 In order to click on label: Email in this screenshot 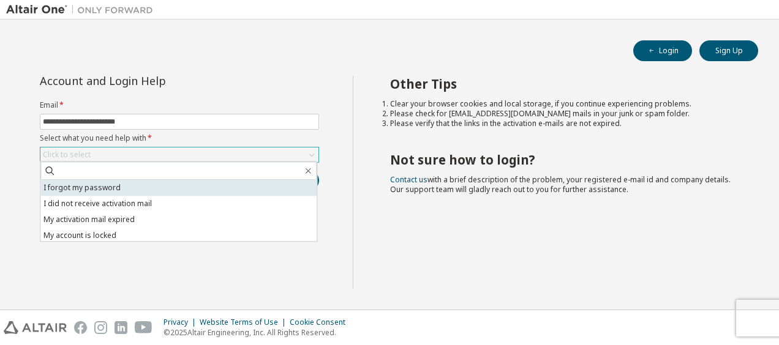, I will do `click(179, 105)`.